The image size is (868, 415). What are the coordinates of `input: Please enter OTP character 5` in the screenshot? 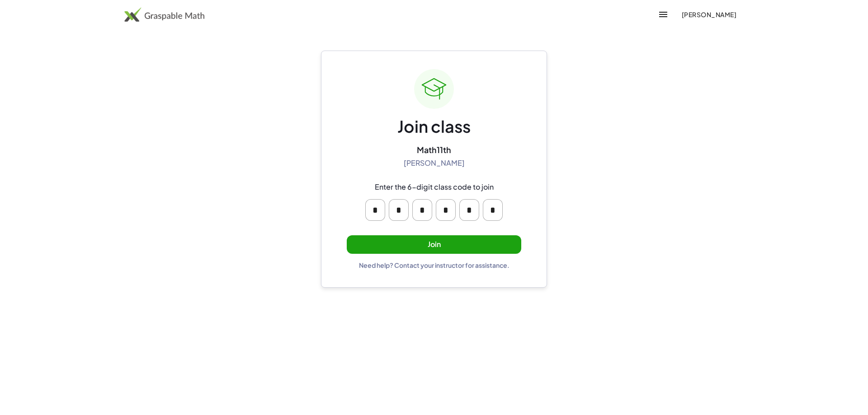 It's located at (469, 210).